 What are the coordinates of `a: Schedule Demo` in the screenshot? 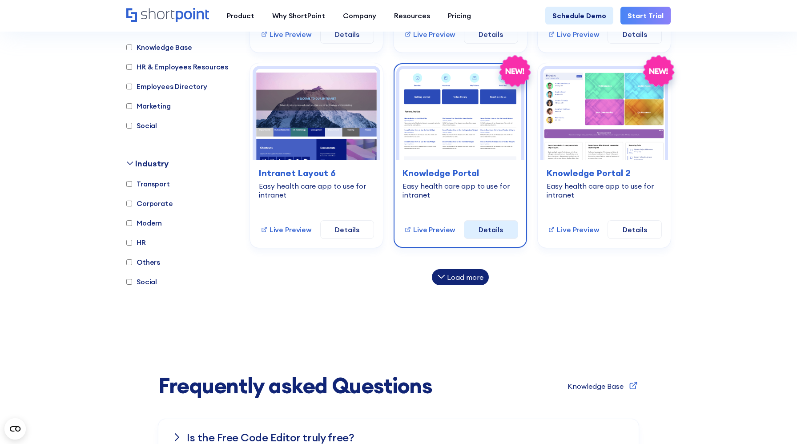 It's located at (579, 16).